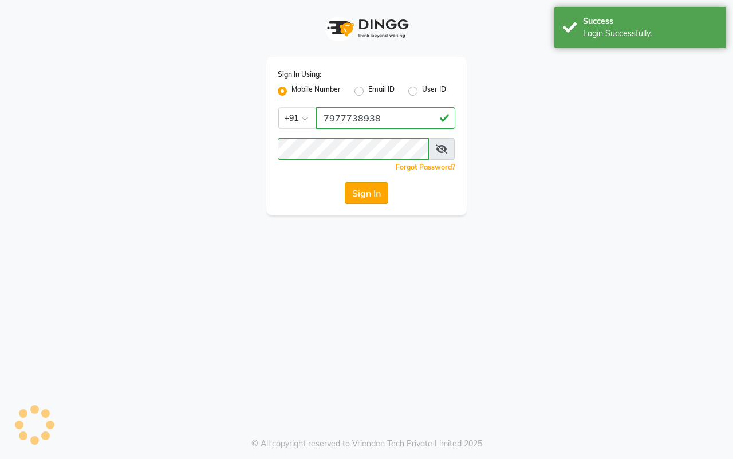 The image size is (733, 459). I want to click on a: Forgot Password?, so click(426, 167).